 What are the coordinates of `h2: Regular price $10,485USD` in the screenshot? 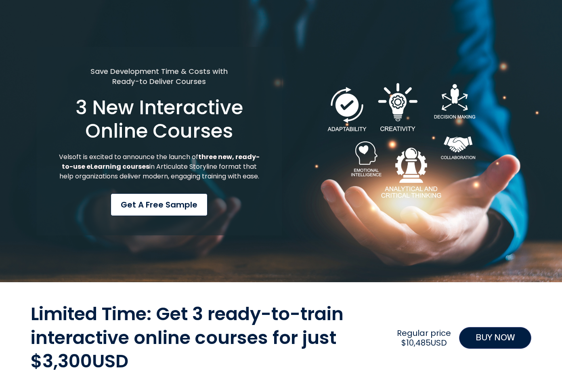 It's located at (424, 338).